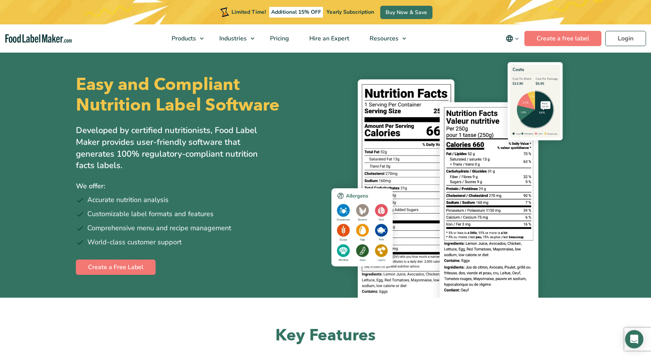 The image size is (651, 356). Describe the element at coordinates (116, 268) in the screenshot. I see `a: Create a Free Label` at that location.